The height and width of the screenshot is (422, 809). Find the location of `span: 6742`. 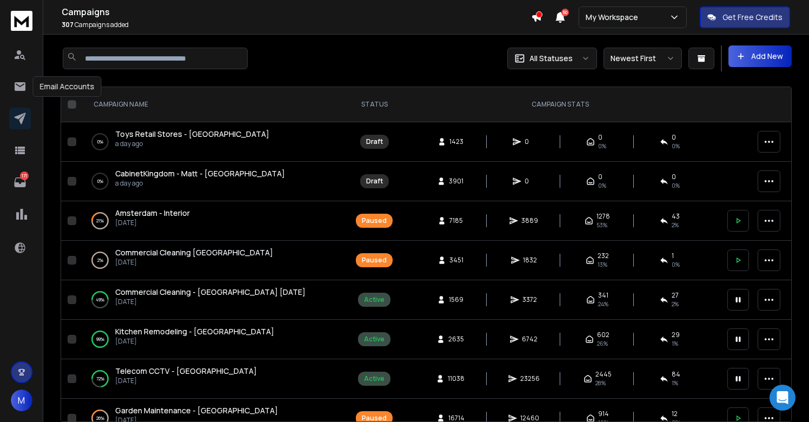

span: 6742 is located at coordinates (529, 339).